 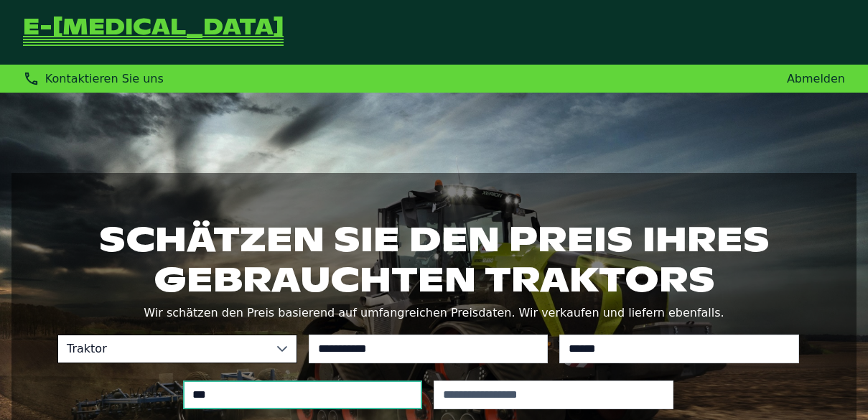 What do you see at coordinates (104, 78) in the screenshot?
I see `span: Kontaktieren Sie uns` at bounding box center [104, 78].